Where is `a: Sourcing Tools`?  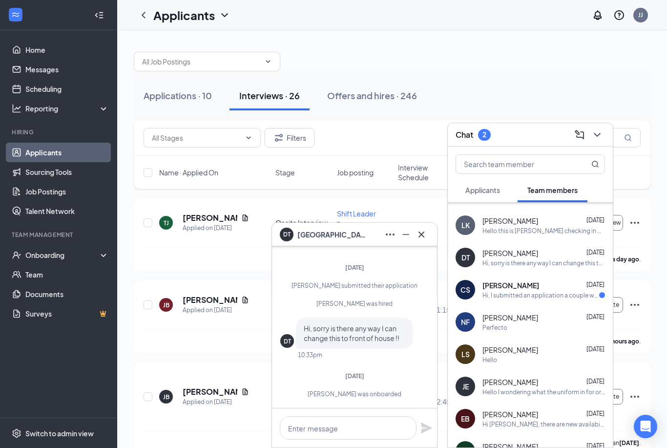
a: Sourcing Tools is located at coordinates (67, 172).